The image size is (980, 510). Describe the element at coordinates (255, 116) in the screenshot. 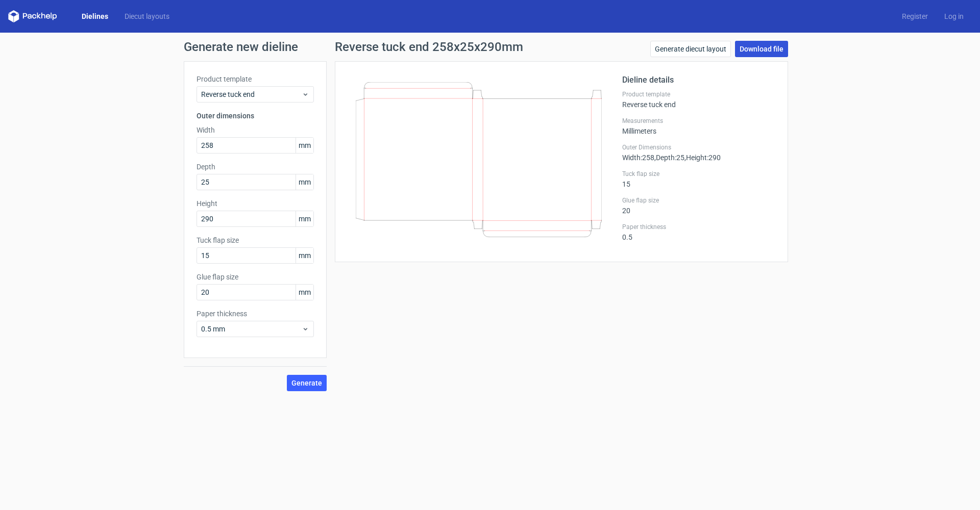

I see `h3: Outer dimensions` at that location.